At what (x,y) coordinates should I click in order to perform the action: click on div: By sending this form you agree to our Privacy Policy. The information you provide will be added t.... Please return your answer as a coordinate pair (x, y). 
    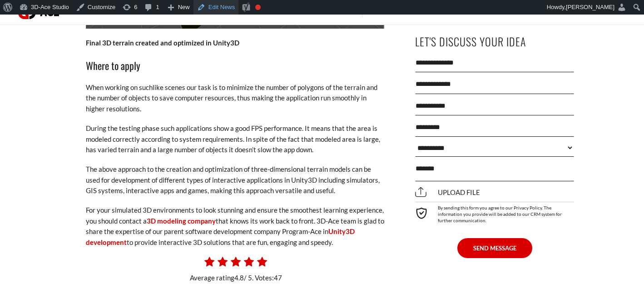
    Looking at the image, I should click on (495, 212).